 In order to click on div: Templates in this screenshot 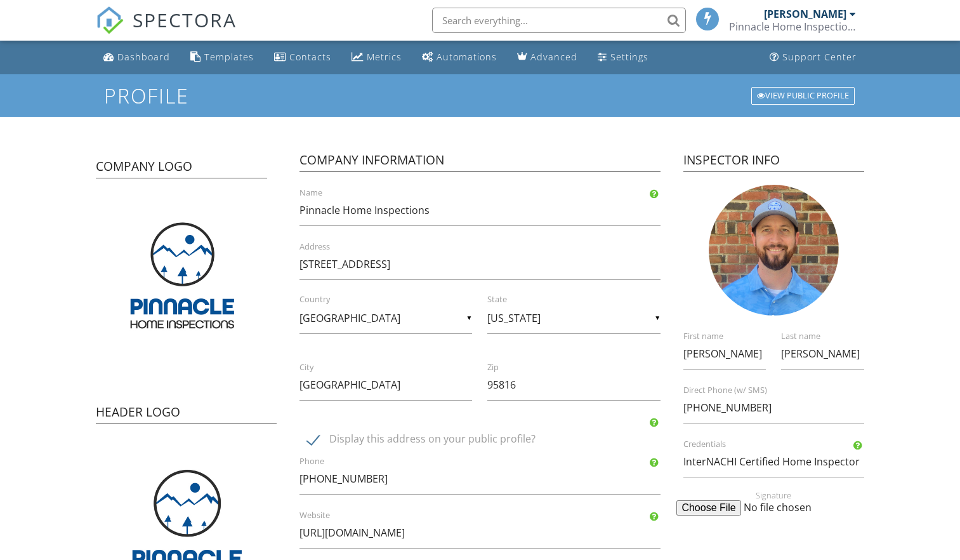, I will do `click(229, 56)`.